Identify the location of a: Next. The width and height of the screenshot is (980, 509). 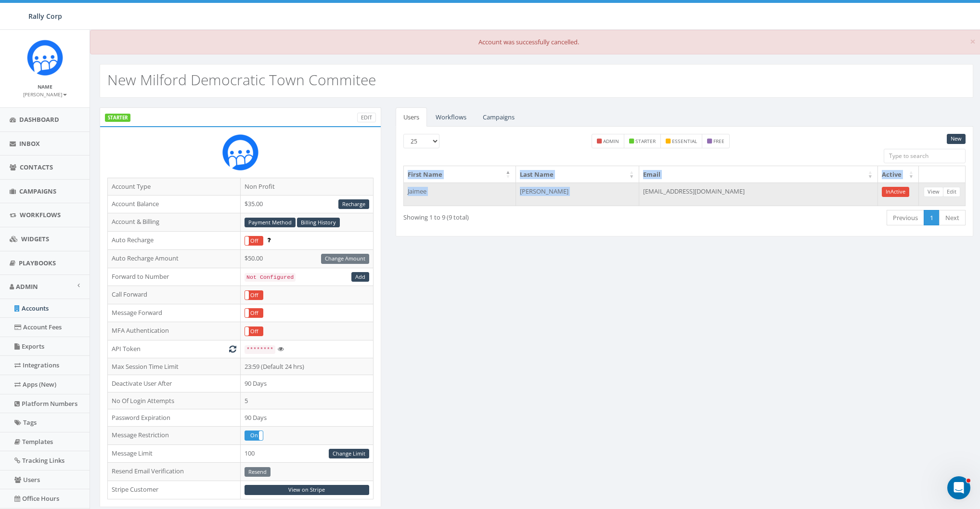
(952, 217).